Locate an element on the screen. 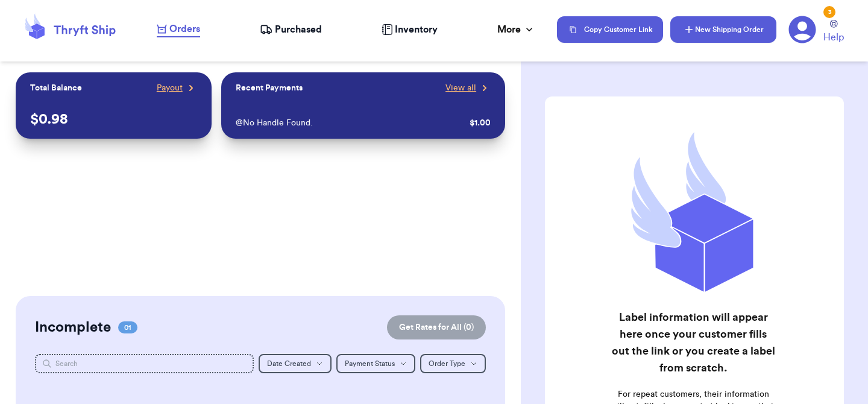 This screenshot has height=404, width=868. a: 3 is located at coordinates (802, 30).